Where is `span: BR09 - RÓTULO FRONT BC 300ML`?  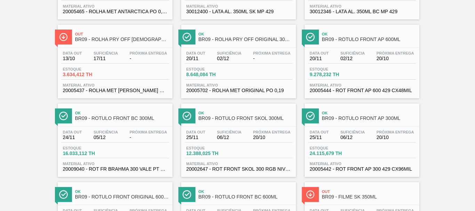
span: BR09 - RÓTULO FRONT BC 300ML is located at coordinates (122, 118).